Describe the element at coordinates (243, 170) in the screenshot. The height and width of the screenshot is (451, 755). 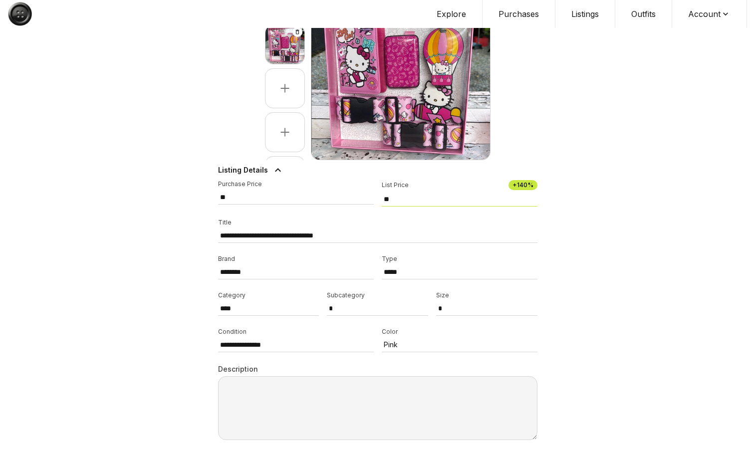
I see `span: Listing Details` at that location.